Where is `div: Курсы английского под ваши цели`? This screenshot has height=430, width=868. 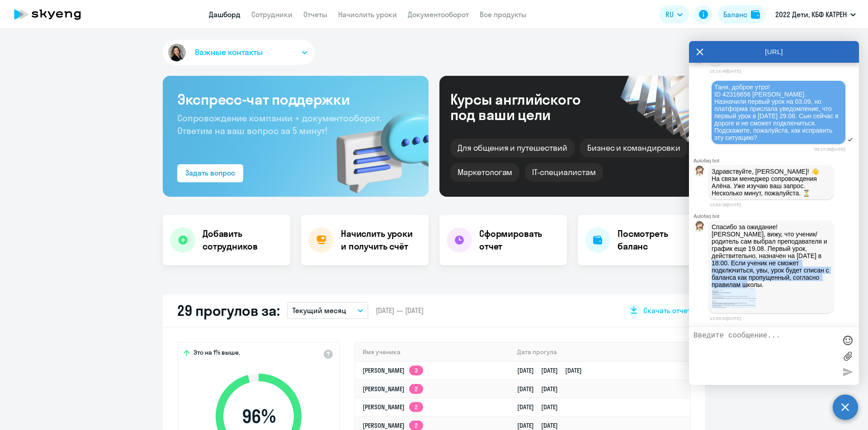
div: Курсы английского под ваши цели is located at coordinates (527, 107).